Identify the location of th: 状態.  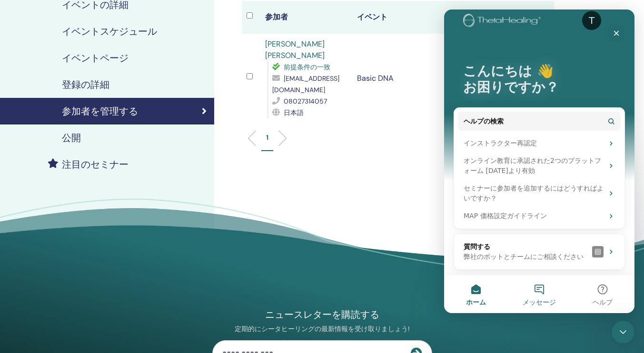
(490, 17).